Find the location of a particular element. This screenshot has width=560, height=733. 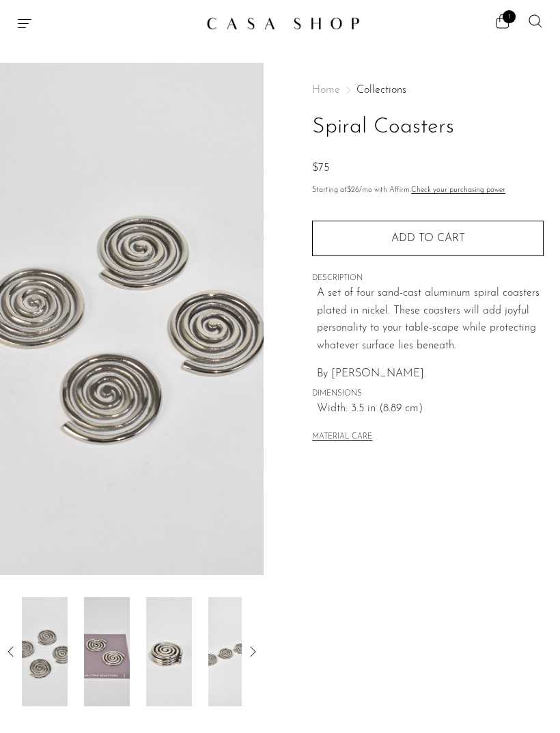

h1: Spiral Coasters is located at coordinates (427, 127).